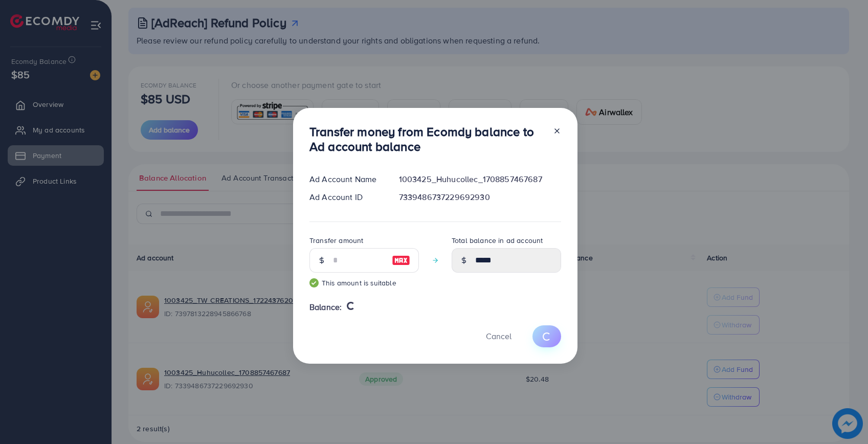  What do you see at coordinates (364, 283) in the screenshot?
I see `small: This amount is suitable` at bounding box center [364, 283].